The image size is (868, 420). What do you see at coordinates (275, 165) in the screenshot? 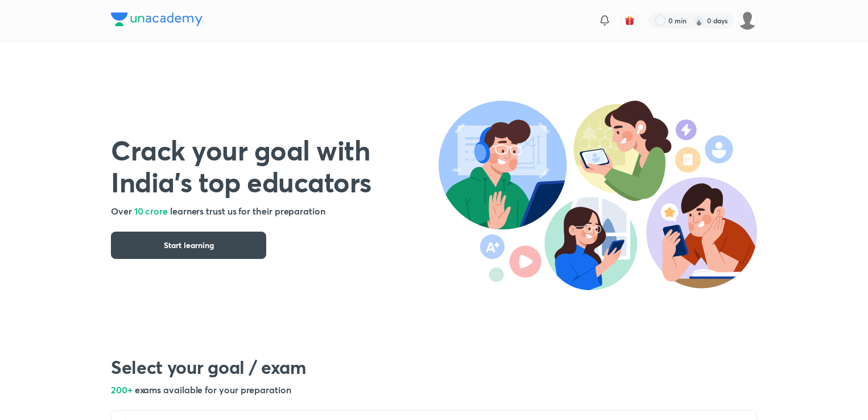
I see `h1: Crack your goal with India’s top educators` at bounding box center [275, 165].